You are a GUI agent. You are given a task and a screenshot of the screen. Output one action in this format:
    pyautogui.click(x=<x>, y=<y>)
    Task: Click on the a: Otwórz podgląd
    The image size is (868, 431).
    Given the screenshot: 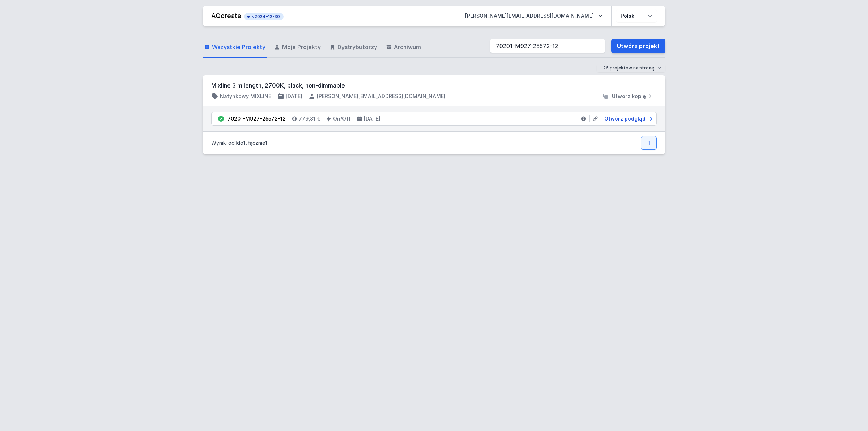 What is the action you would take?
    pyautogui.click(x=627, y=119)
    